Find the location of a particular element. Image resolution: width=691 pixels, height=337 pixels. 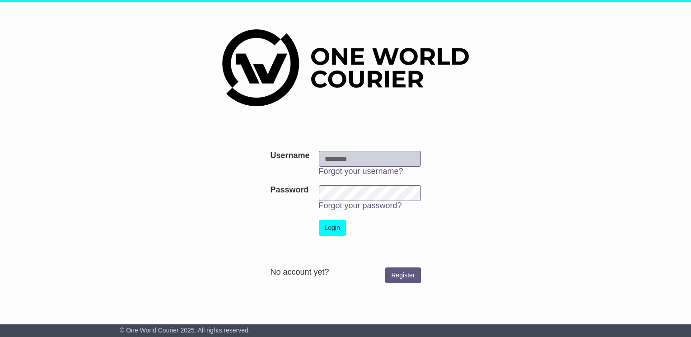

label: Password is located at coordinates (289, 190).